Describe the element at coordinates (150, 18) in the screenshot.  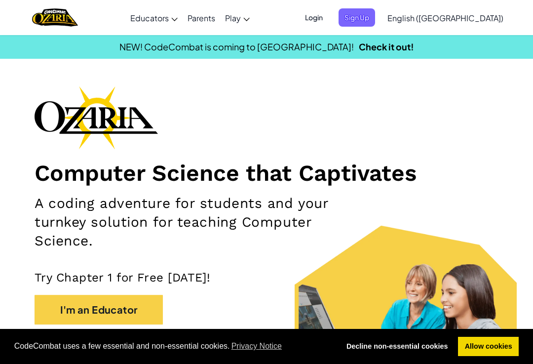
I see `span: Educators` at that location.